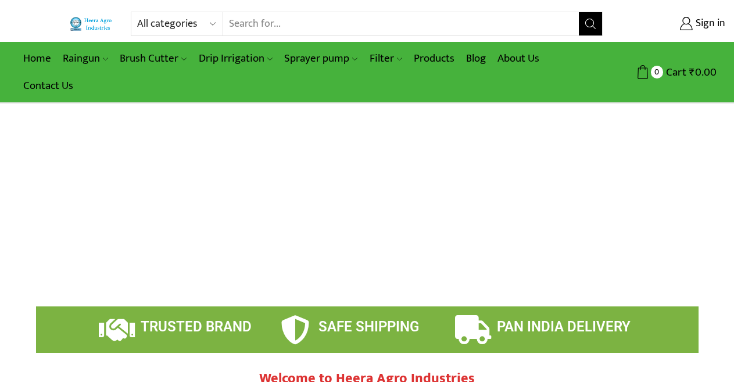 The image size is (734, 382). Describe the element at coordinates (85, 58) in the screenshot. I see `a: Raingun` at that location.